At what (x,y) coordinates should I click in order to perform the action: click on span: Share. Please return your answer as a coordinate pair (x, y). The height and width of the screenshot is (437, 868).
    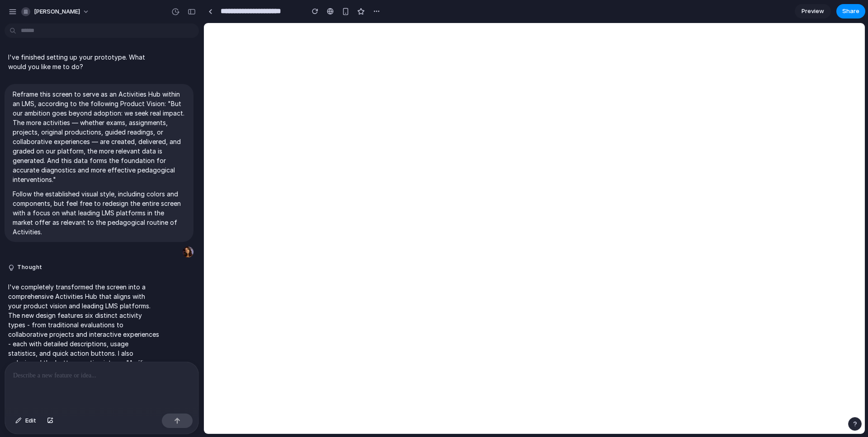
    Looking at the image, I should click on (851, 11).